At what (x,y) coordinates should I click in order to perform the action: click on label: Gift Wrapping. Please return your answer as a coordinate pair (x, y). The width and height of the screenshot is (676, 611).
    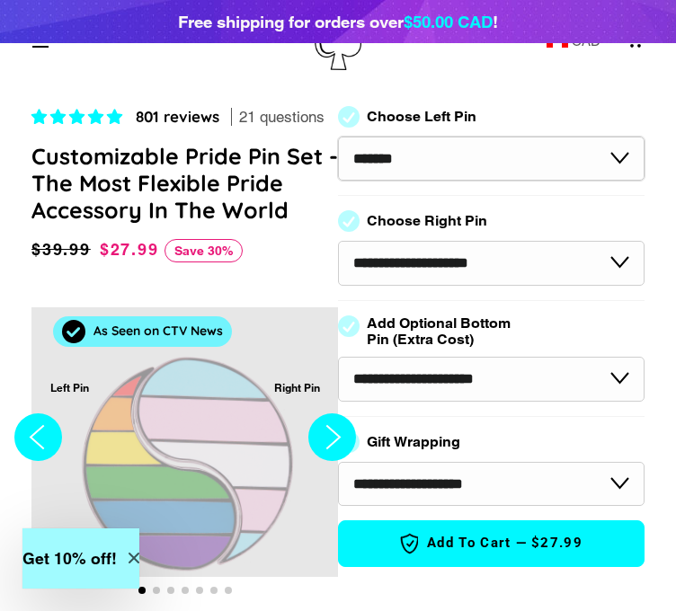
    Looking at the image, I should click on (413, 442).